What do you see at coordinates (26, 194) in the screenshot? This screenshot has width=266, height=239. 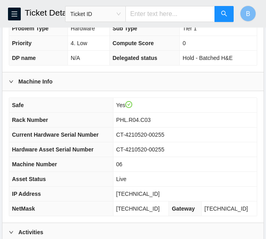 I see `span: IP Address` at bounding box center [26, 194].